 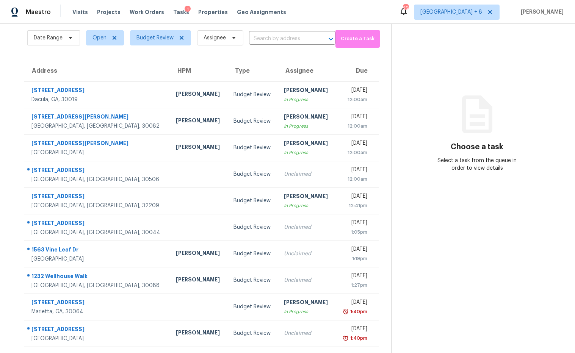 What do you see at coordinates (99, 38) in the screenshot?
I see `span: Open` at bounding box center [99, 38].